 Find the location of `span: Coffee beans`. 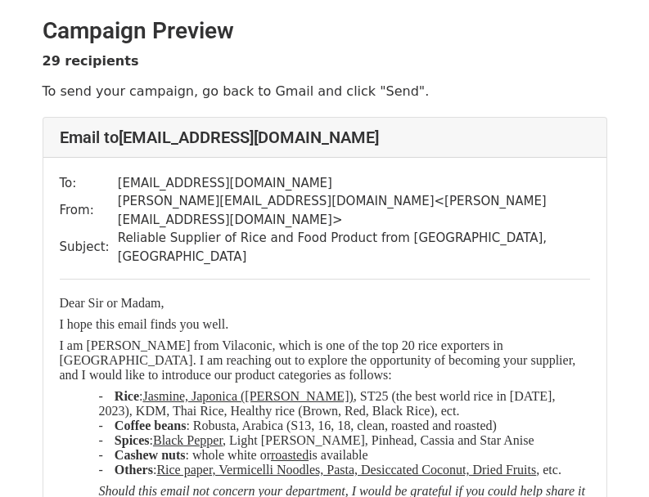

span: Coffee beans is located at coordinates (151, 425).